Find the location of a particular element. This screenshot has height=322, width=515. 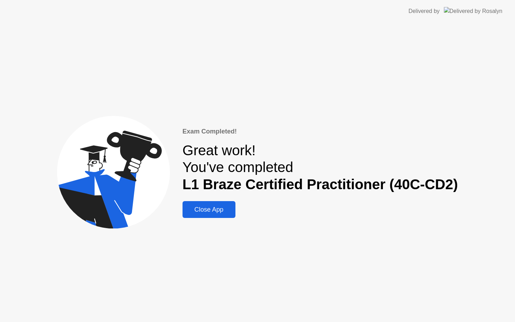

div: Great work! You've completed is located at coordinates (320, 167).